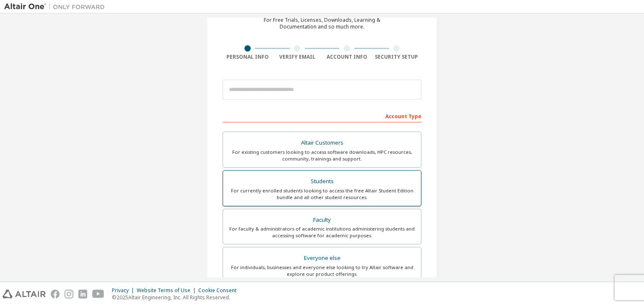 Image resolution: width=644 pixels, height=306 pixels. I want to click on div: Account Type, so click(322, 115).